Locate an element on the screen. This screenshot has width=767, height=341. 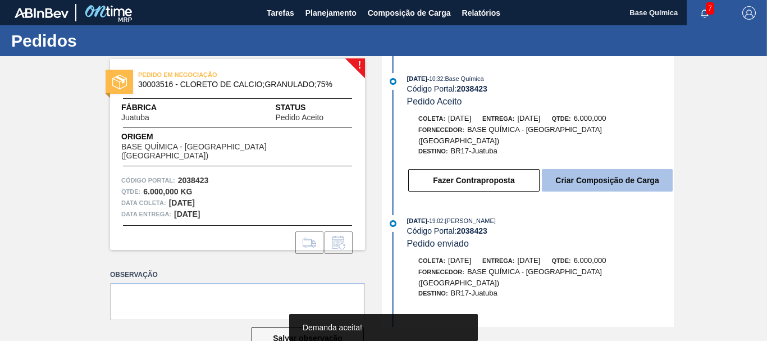
span: : Base Química is located at coordinates (463, 79).